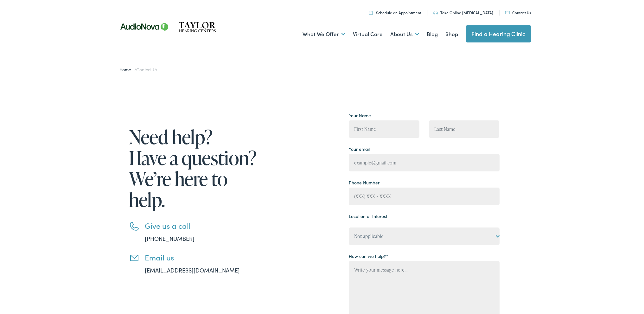 Image resolution: width=644 pixels, height=314 pixels. What do you see at coordinates (424, 162) in the screenshot?
I see `input: example@gmail.com` at bounding box center [424, 162].